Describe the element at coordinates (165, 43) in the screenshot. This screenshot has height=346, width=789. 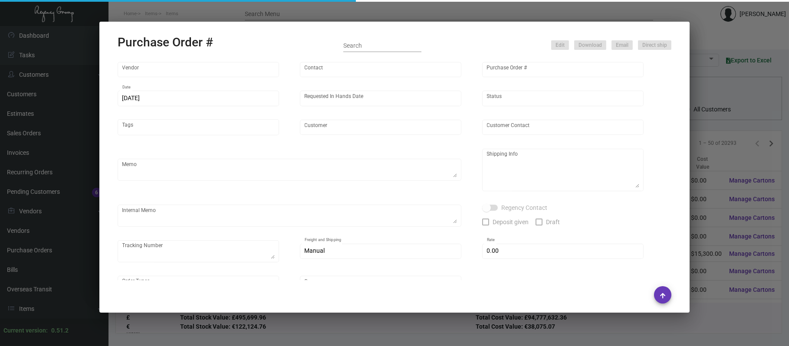
I see `h2: Purchase Order #` at that location.